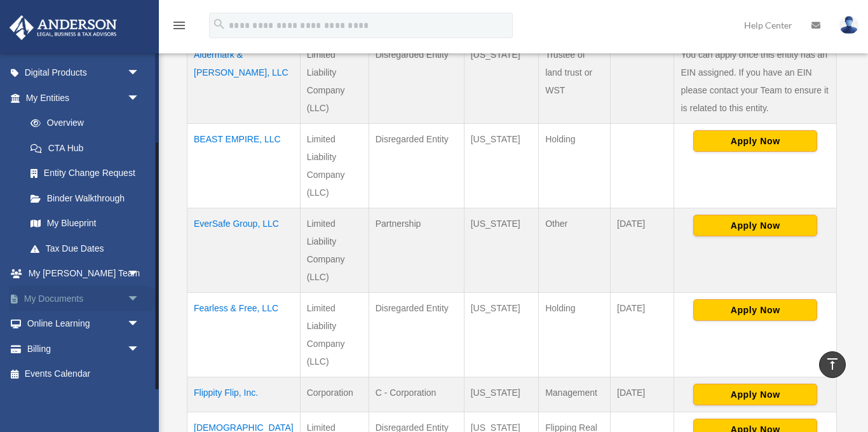 Image resolution: width=868 pixels, height=432 pixels. What do you see at coordinates (244, 394) in the screenshot?
I see `td: Flippity Flip, Inc.` at bounding box center [244, 394].